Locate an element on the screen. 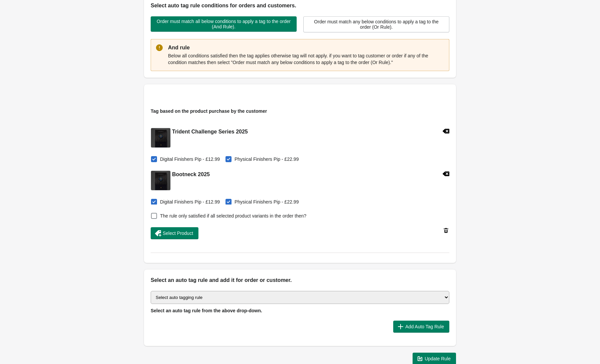 Image resolution: width=600 pixels, height=364 pixels. span: The rule only satisfied if all selected product variants in the order then? is located at coordinates (233, 216).